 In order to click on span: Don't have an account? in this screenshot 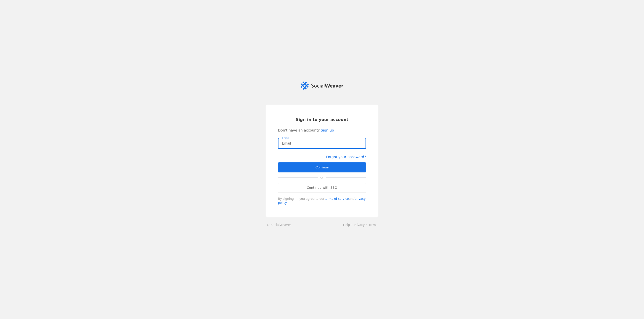, I will do `click(299, 130)`.